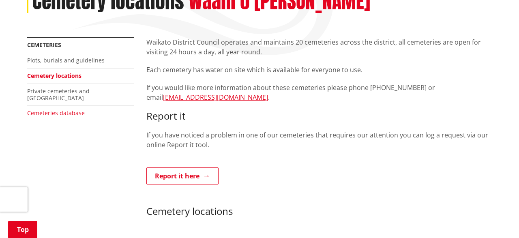 Image resolution: width=519 pixels, height=238 pixels. I want to click on a: Report it here, so click(183, 176).